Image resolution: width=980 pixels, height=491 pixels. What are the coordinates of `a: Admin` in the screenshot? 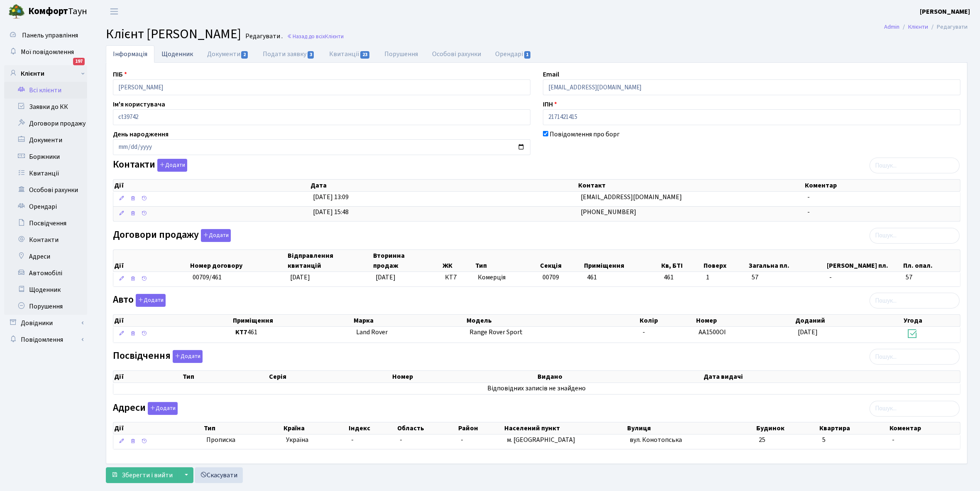 It's located at (892, 27).